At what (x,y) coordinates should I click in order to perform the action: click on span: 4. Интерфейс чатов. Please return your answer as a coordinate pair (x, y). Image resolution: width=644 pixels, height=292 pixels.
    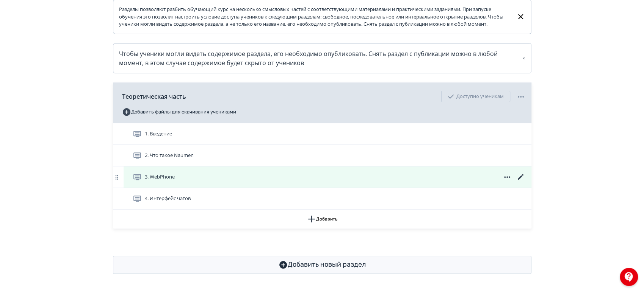
    Looking at the image, I should click on (168, 198).